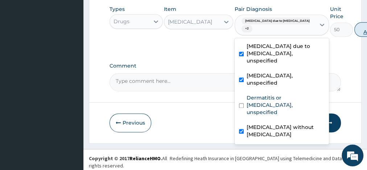 This screenshot has height=170, width=367. What do you see at coordinates (128, 12) in the screenshot?
I see `div: Minimize live chat window` at bounding box center [128, 12].